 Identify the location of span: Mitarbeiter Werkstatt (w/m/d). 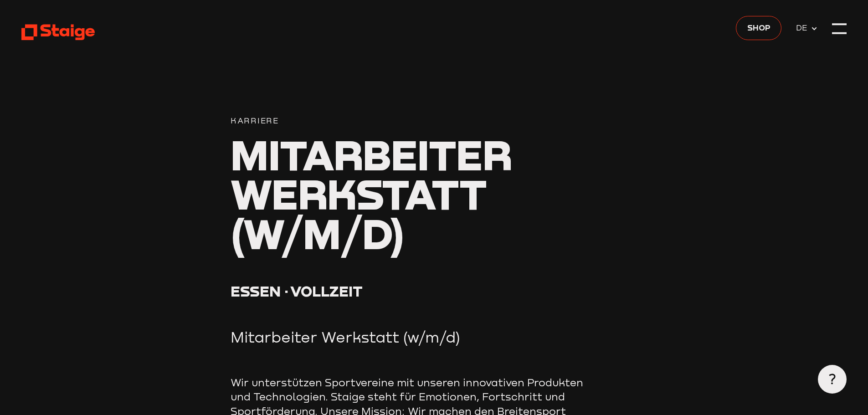
(371, 194).